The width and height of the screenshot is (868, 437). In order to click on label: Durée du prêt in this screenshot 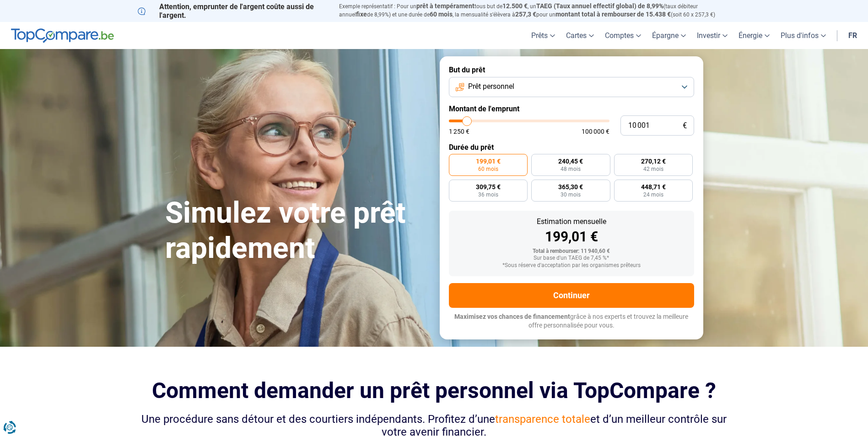, I will do `click(571, 147)`.